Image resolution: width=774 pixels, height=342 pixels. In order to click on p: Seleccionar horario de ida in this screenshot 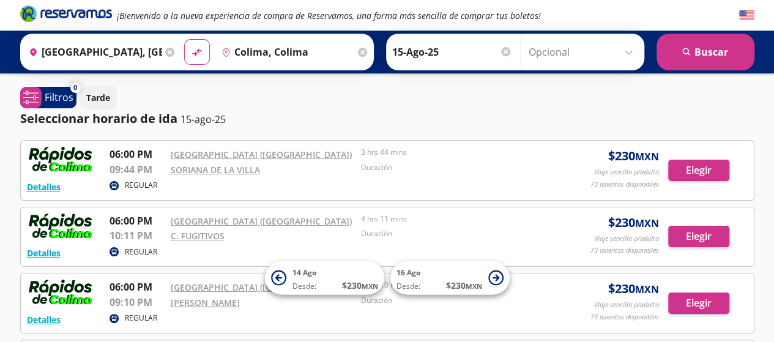, I will do `click(99, 119)`.